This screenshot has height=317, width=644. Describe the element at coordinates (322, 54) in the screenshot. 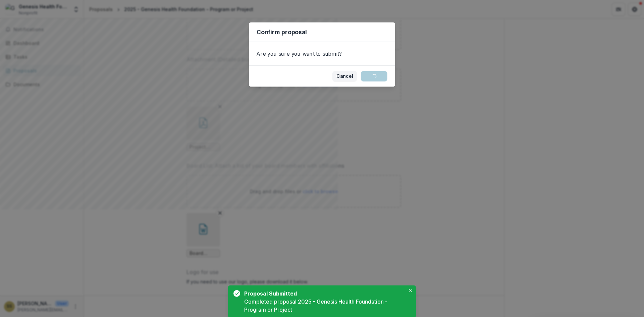

I see `div: Are you sure you want to submit?` at that location.